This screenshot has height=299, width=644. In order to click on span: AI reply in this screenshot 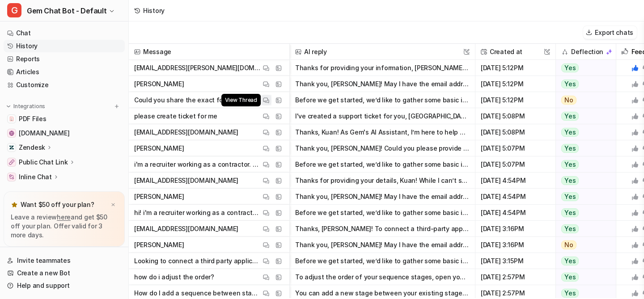, I will do `click(382, 52)`.